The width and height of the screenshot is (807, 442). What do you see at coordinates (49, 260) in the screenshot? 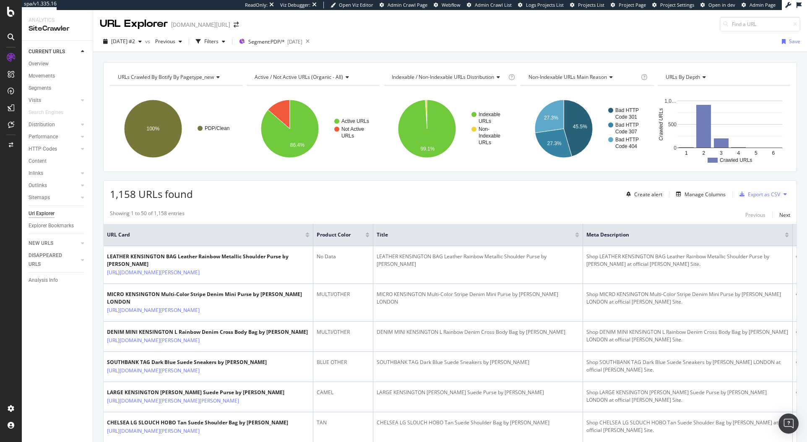
I see `div: DISAPPEARED URLS` at bounding box center [49, 260].